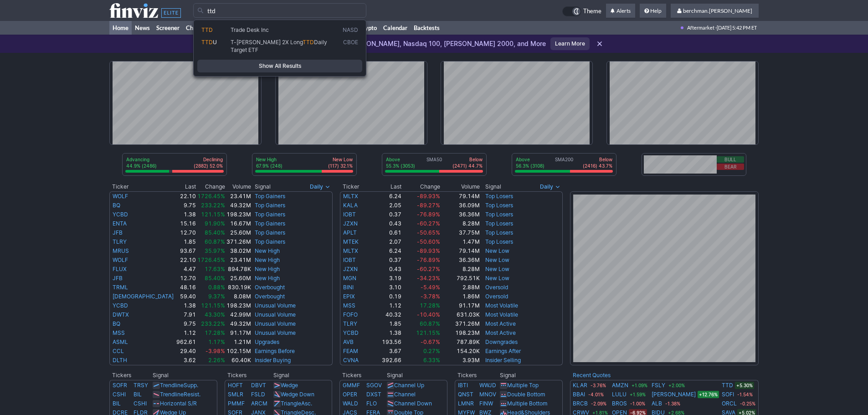  I want to click on td: 93.67, so click(186, 250).